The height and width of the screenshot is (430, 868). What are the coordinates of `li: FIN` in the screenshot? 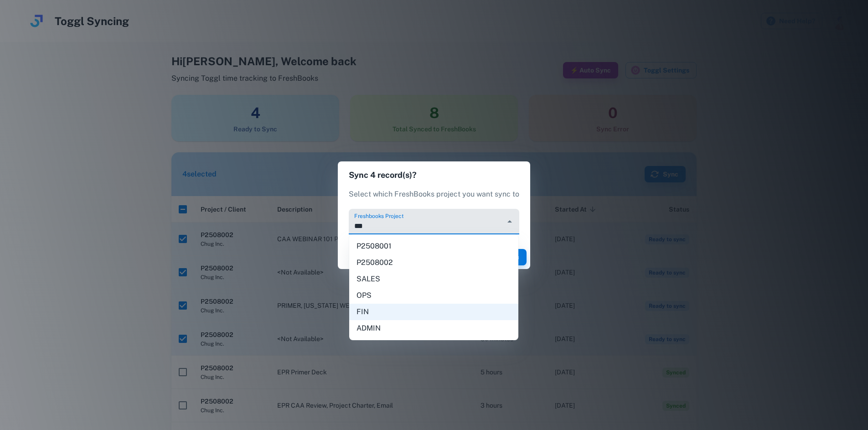 It's located at (433, 312).